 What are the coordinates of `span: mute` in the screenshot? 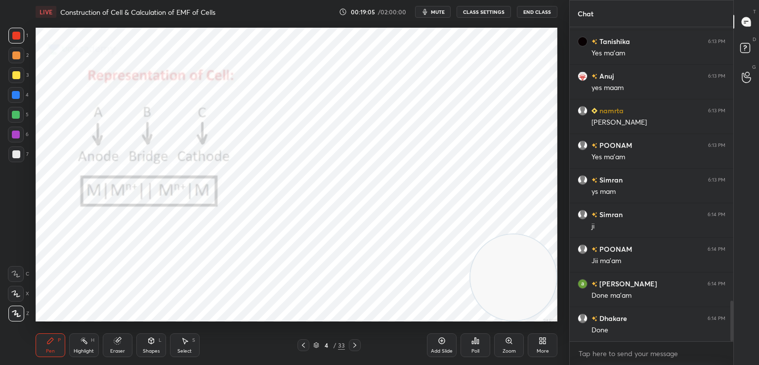 It's located at (438, 12).